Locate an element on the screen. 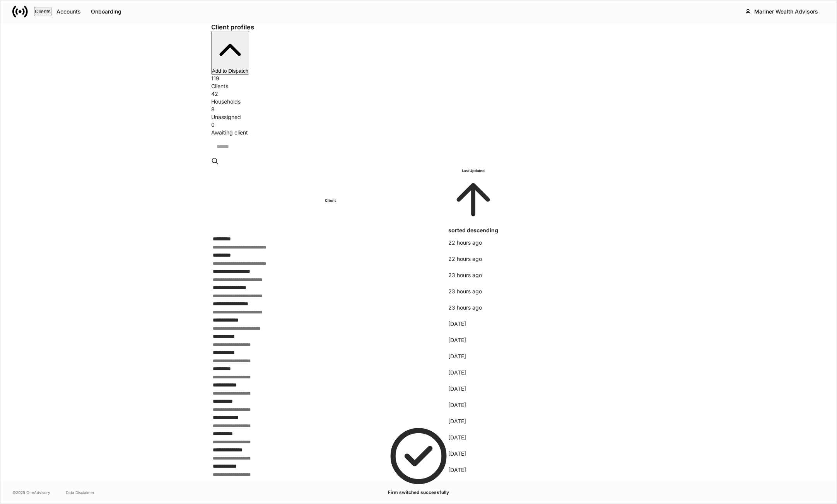 The image size is (837, 504). div: 42 is located at coordinates (418, 94).